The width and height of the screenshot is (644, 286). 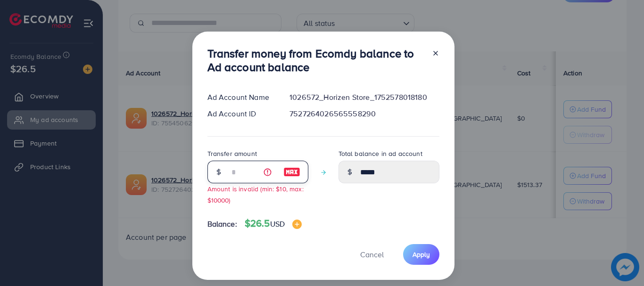 What do you see at coordinates (381, 154) in the screenshot?
I see `label: Total balance in ad account` at bounding box center [381, 154].